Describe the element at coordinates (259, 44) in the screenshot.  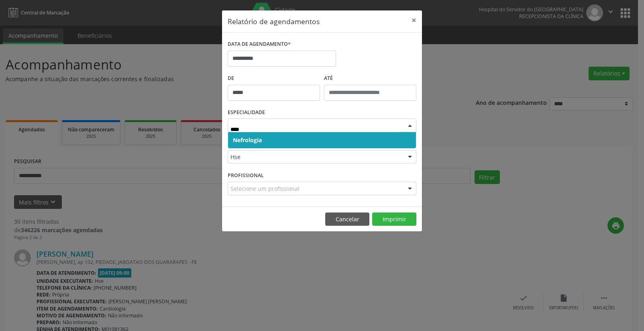
I see `label: DATA DE AGENDAMENTO` at that location.